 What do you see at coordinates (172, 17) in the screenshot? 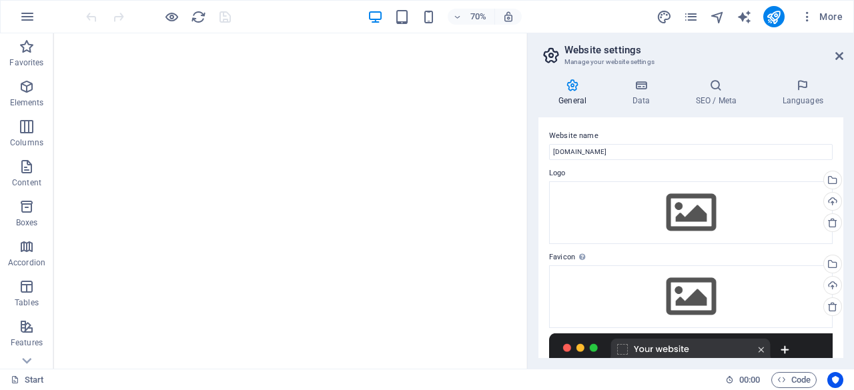
I see `button: Click here to leave preview mode and continue editing` at bounding box center [172, 17].